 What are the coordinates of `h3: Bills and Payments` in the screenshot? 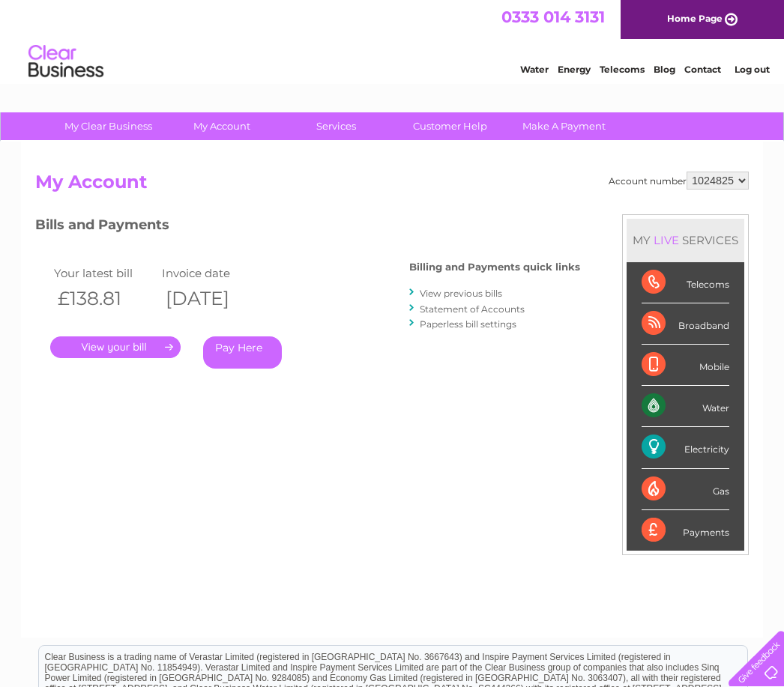 It's located at (307, 227).